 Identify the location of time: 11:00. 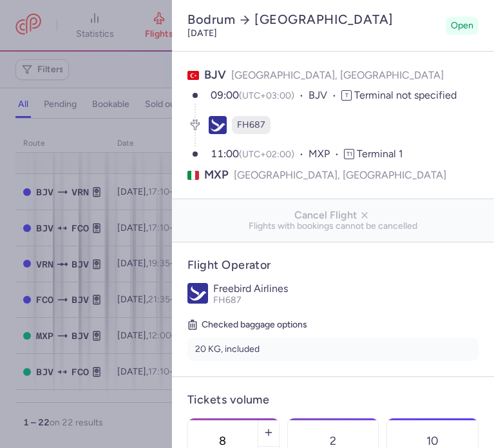
(225, 153).